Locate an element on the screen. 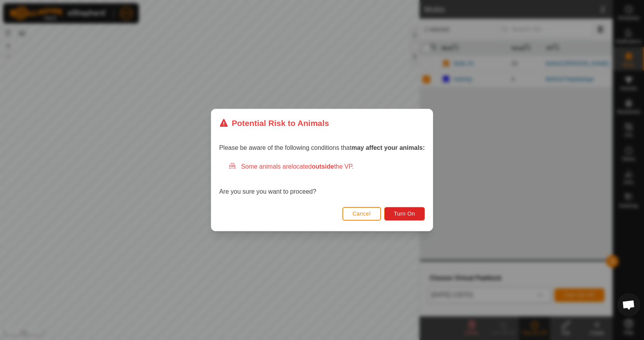 The width and height of the screenshot is (644, 340). strong: outside is located at coordinates (323, 166).